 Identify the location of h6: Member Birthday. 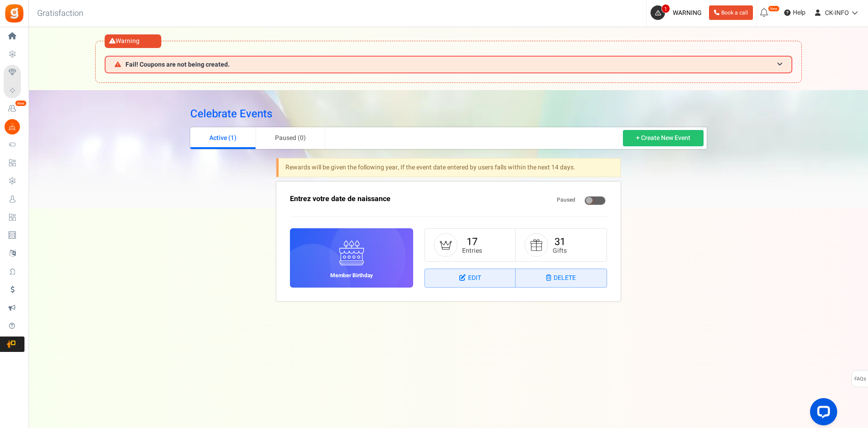
(352, 275).